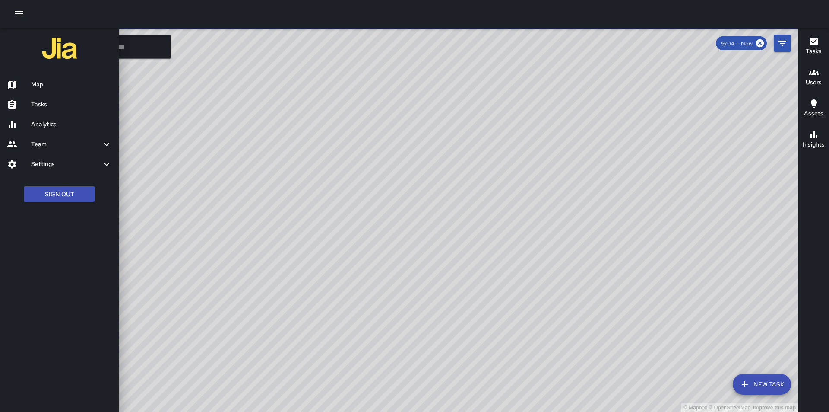  Describe the element at coordinates (814, 145) in the screenshot. I see `h6: Insights` at that location.